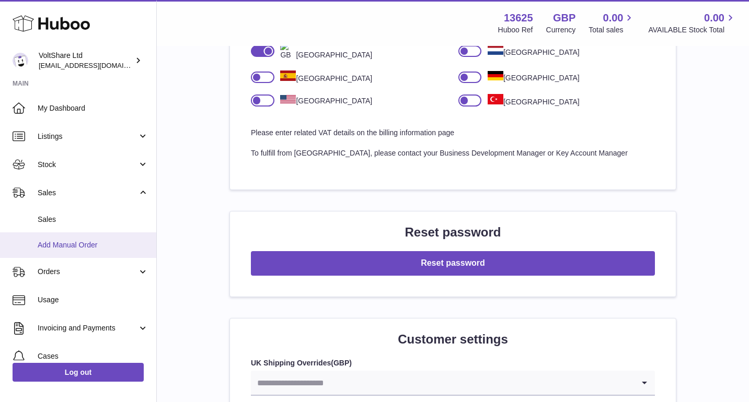 This screenshot has height=402, width=749. I want to click on a: 0.00 AVAILABLE Stock Total, so click(692, 23).